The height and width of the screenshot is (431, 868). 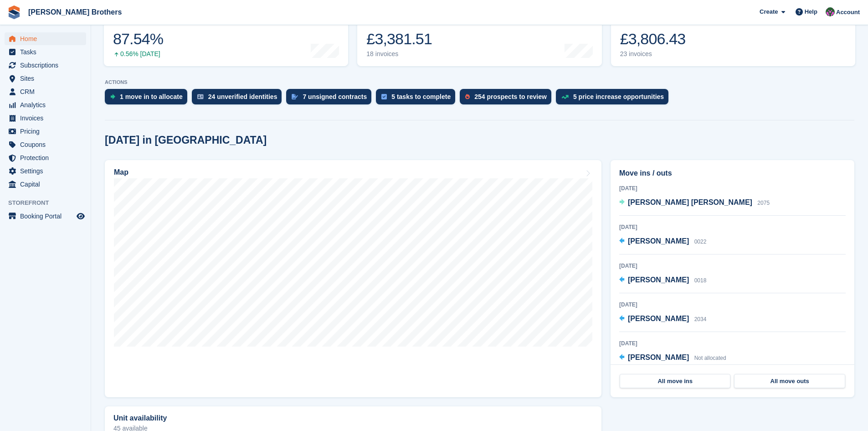 What do you see at coordinates (201, 97) in the screenshot?
I see `img: verify_identity-adf6edd0f0f0b5bbfe63781bf79b02c33cf7c696d77639b501bdc392416b5a36.svg` at bounding box center [201, 97].